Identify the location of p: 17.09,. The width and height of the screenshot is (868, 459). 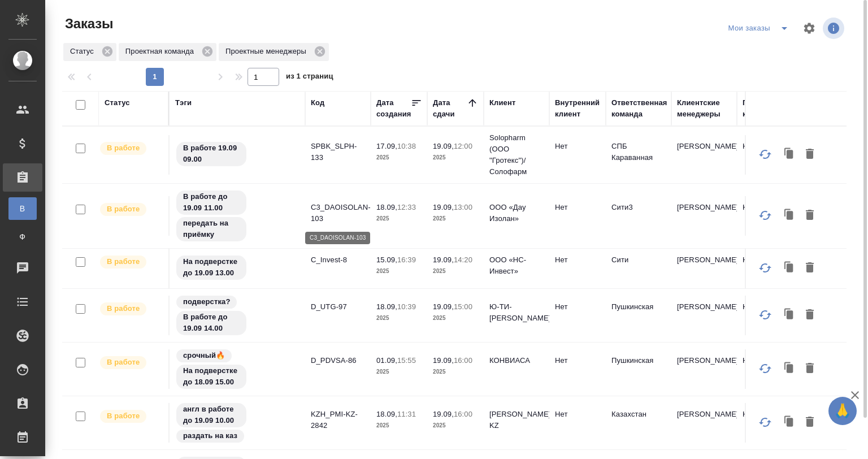
(386, 146).